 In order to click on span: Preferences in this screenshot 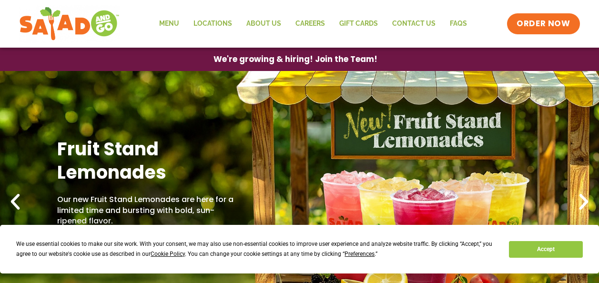, I will do `click(359, 254)`.